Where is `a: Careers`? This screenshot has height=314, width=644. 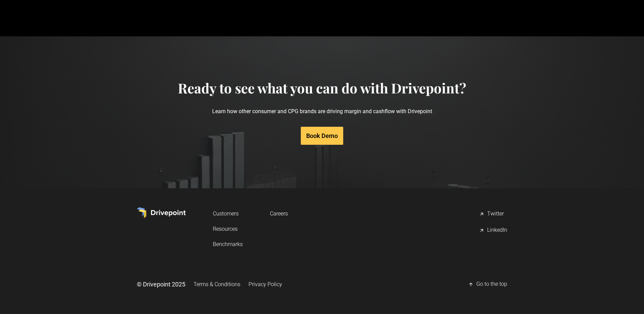 a: Careers is located at coordinates (279, 214).